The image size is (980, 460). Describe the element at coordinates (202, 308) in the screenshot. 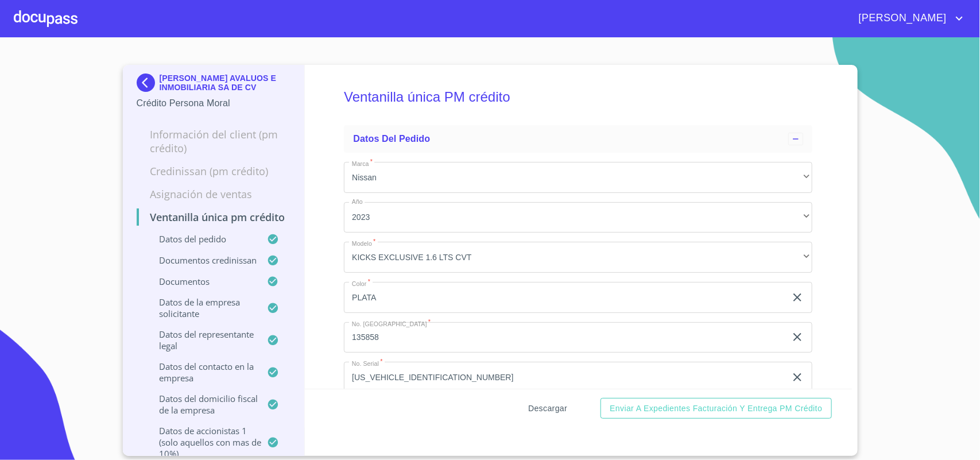

I see `p: Datos de la empresa solicitante` at that location.